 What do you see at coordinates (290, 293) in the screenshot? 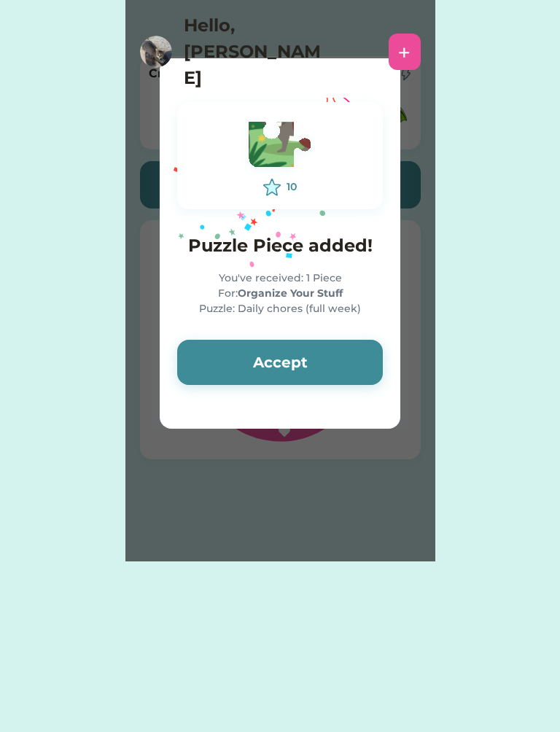
I see `strong: Organize Your Stuff` at bounding box center [290, 293].